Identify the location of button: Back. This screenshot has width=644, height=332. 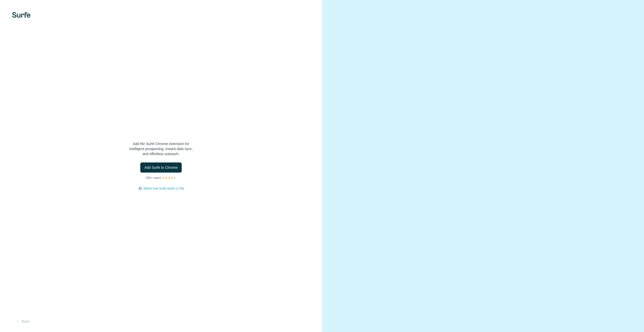
(22, 321).